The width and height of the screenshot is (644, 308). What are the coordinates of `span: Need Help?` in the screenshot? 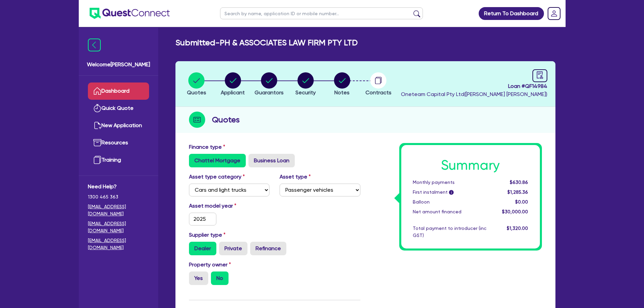 It's located at (118, 187).